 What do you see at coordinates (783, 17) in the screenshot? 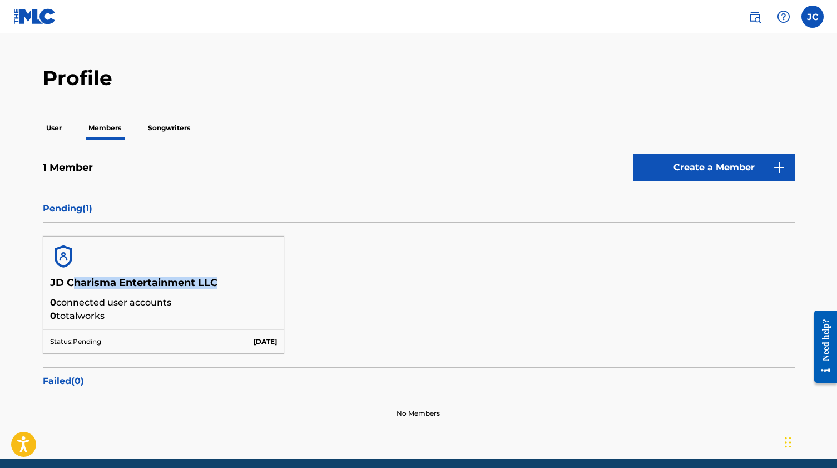
I see `img: help` at bounding box center [783, 17].